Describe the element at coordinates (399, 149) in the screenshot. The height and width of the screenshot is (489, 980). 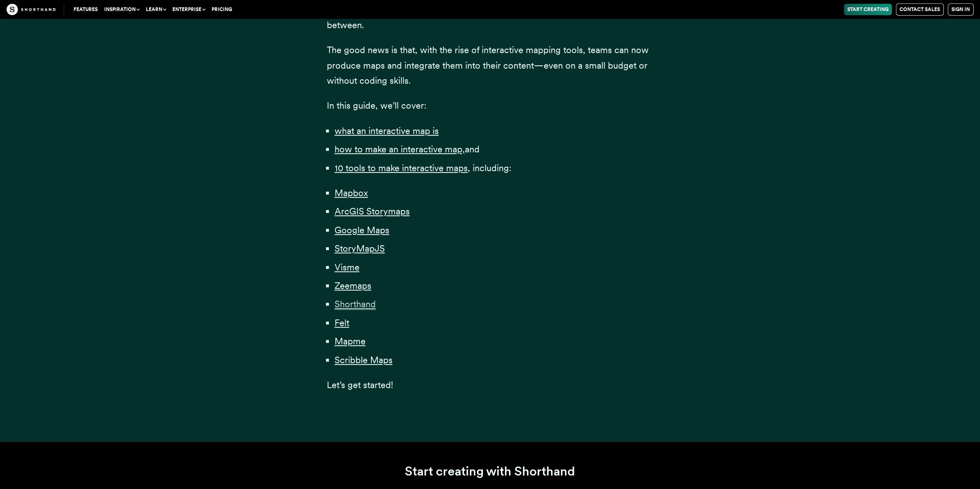
I see `a: how to make an interactive map,` at that location.